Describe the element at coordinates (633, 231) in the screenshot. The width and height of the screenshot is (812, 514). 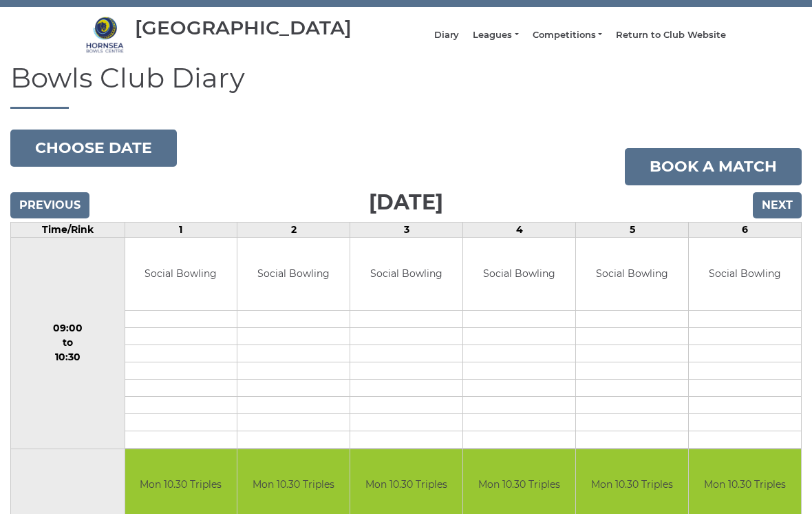
I see `td: 5` at that location.